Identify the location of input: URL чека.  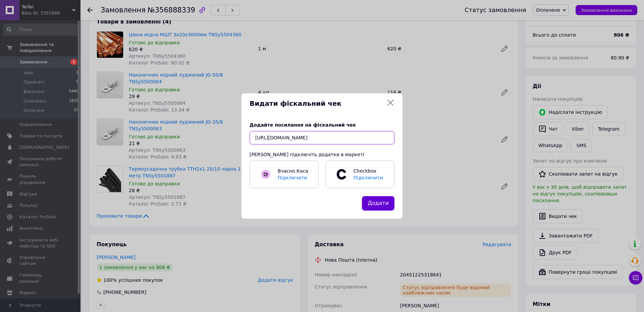
(322, 138).